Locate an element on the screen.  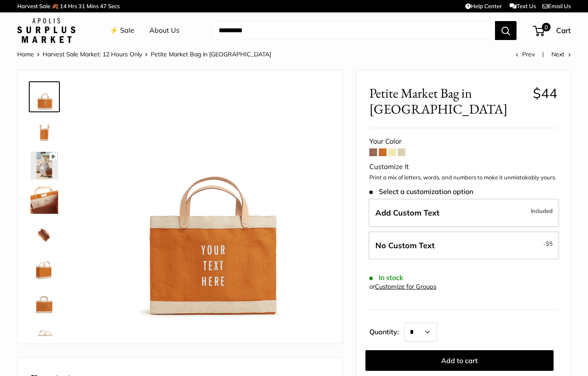
a: Harvest Sale Market: 12 Hours Only is located at coordinates (92, 54).